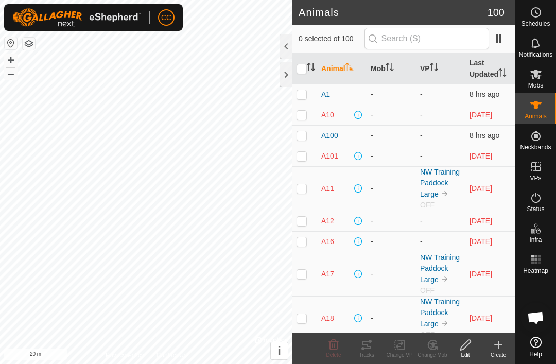 This screenshot has height=364, width=556. I want to click on div: Create, so click(499, 355).